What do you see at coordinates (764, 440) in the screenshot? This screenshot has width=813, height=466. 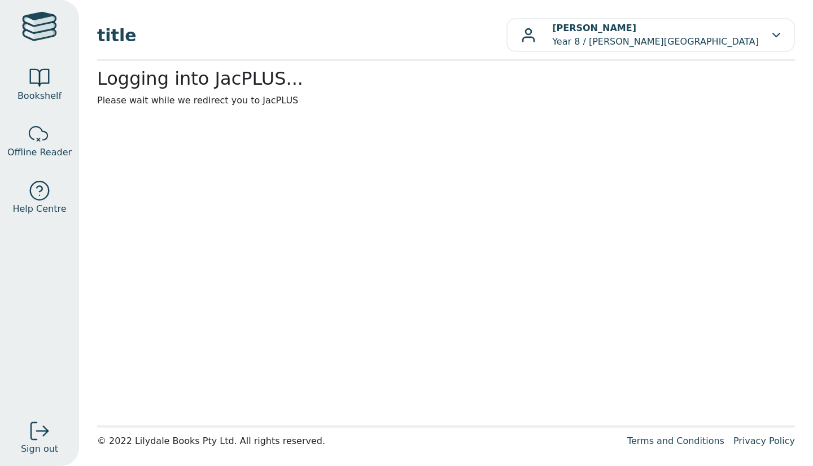 I see `a: Privacy Policy` at bounding box center [764, 440].